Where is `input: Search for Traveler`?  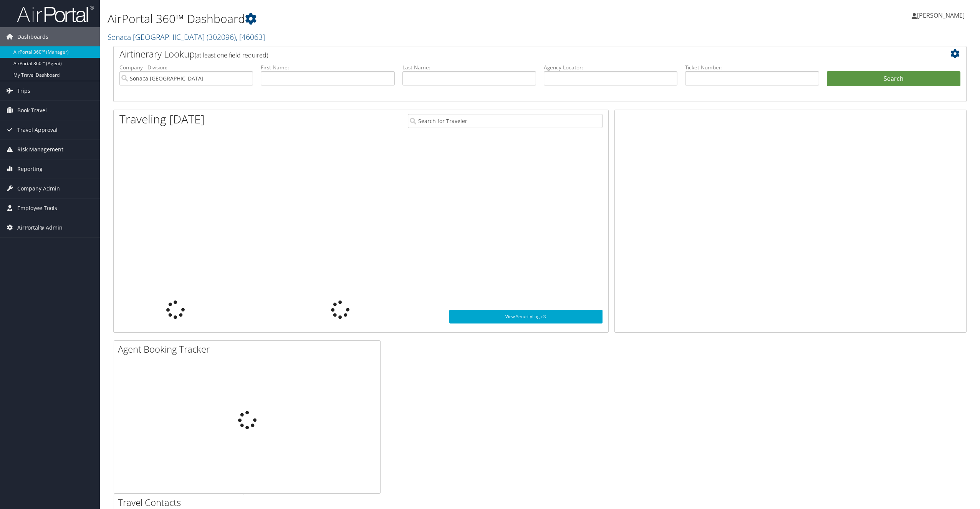 input: Search for Traveler is located at coordinates (505, 121).